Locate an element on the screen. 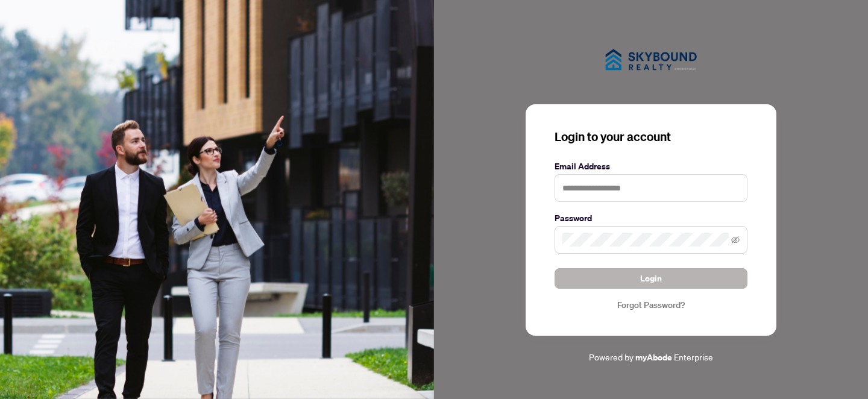  span: Powered by is located at coordinates (611, 357).